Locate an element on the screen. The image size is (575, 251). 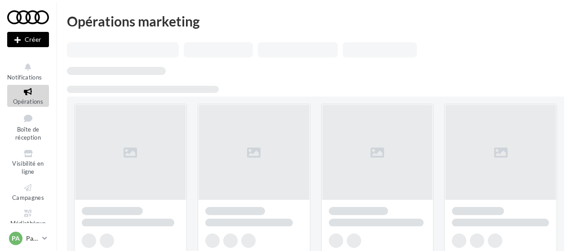
span: Boîte de réception is located at coordinates (28, 133).